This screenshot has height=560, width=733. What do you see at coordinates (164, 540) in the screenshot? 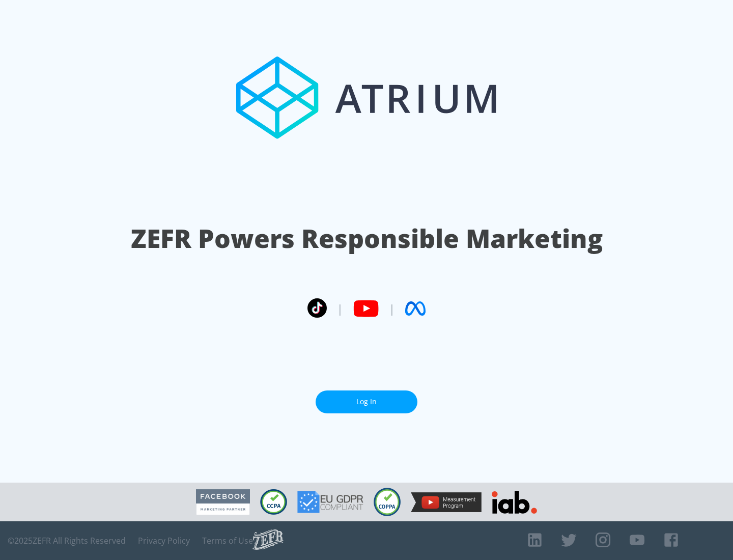
I see `a: Privacy Policy` at bounding box center [164, 540].